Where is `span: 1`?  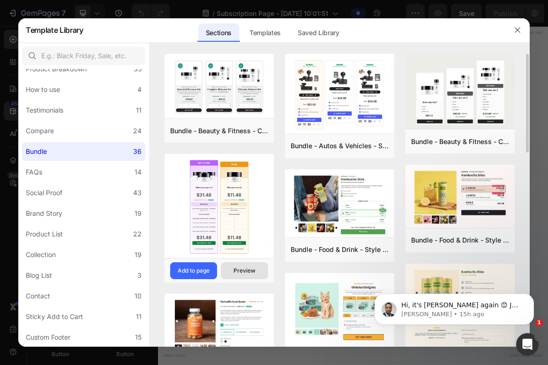
span: 1 is located at coordinates (540, 323).